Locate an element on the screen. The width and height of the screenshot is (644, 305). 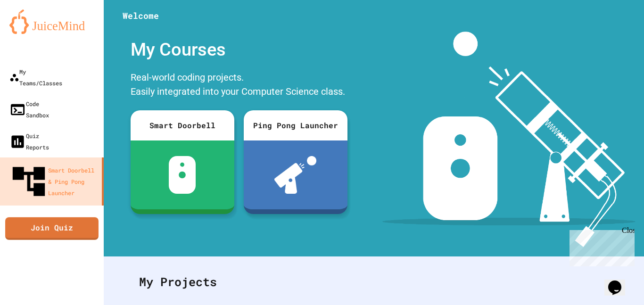
div: Ping Pong Launcher is located at coordinates (295, 125).